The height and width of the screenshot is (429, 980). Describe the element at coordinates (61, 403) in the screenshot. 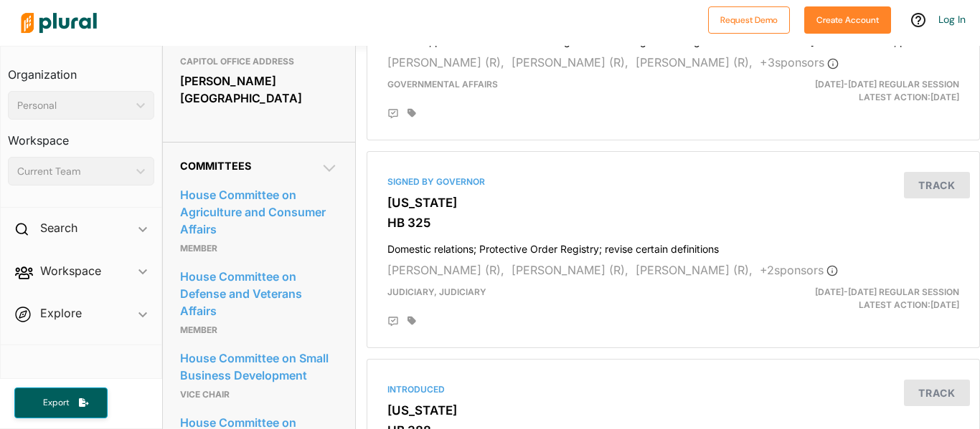

I see `button: Export` at that location.